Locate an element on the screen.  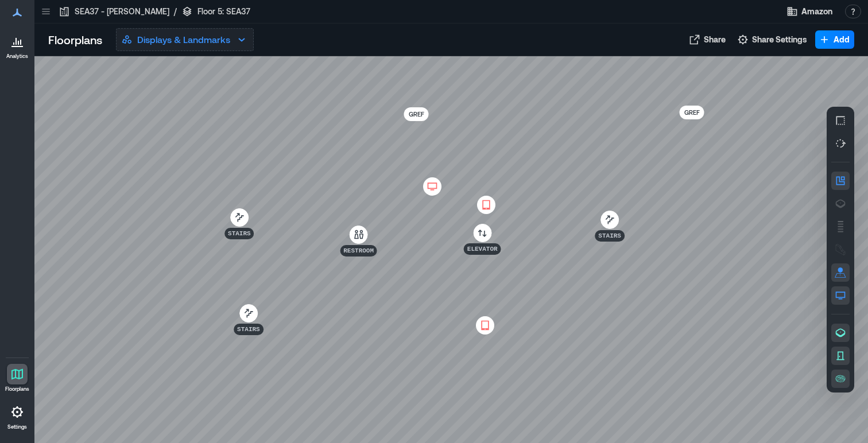
p: Displays & Landmarks is located at coordinates (184, 40).